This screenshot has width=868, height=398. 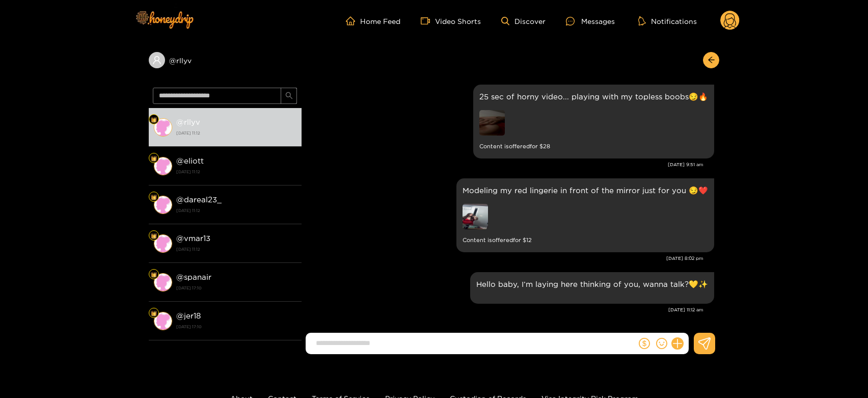 What do you see at coordinates (585, 240) in the screenshot?
I see `small: Content is offered for $ 12` at bounding box center [585, 240].